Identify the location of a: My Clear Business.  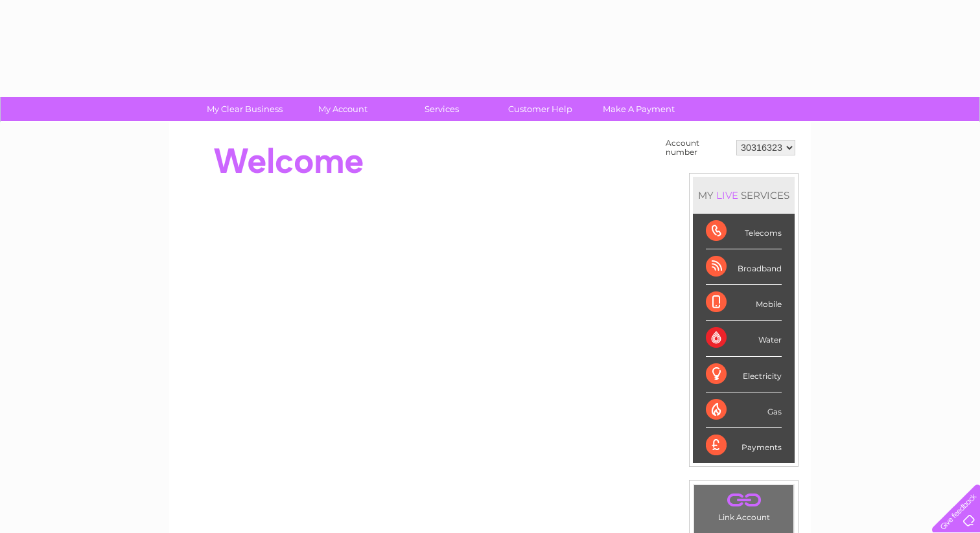
(244, 109).